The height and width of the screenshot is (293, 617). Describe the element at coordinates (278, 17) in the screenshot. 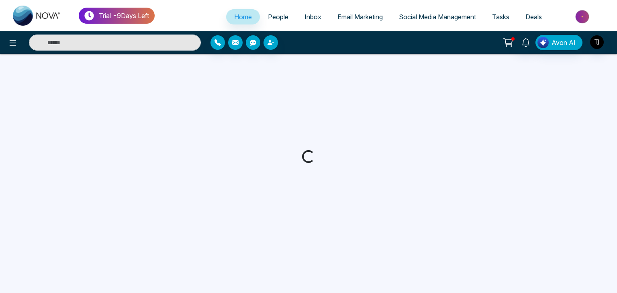

I see `a: People` at that location.